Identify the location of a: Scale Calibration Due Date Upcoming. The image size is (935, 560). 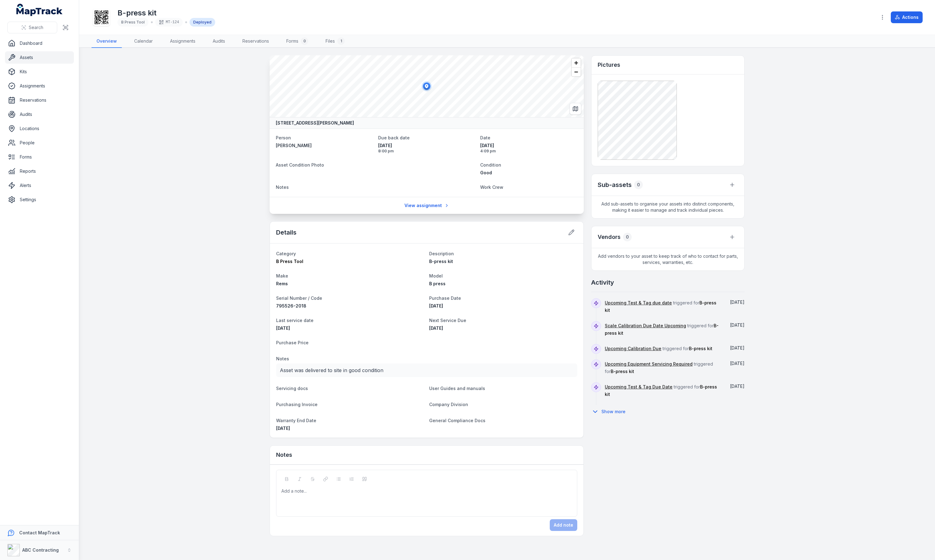
(646, 325).